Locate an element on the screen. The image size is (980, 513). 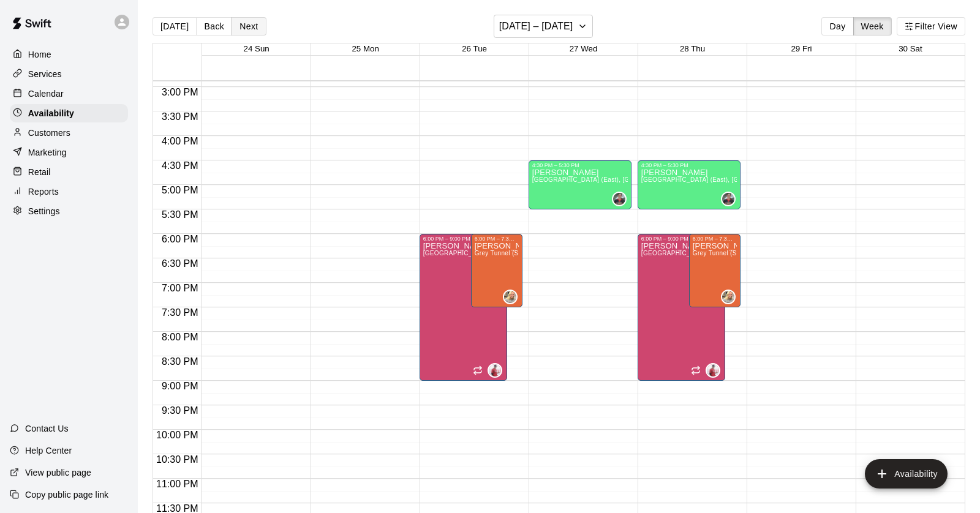
div: Customers is located at coordinates (69, 133).